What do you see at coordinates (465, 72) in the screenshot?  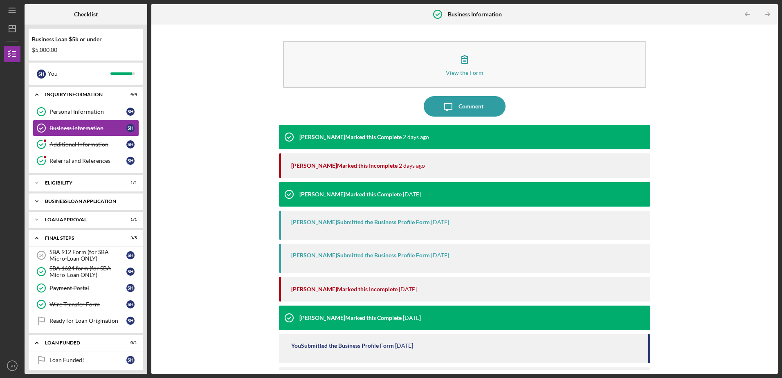 I see `div: View the Form` at bounding box center [465, 72].